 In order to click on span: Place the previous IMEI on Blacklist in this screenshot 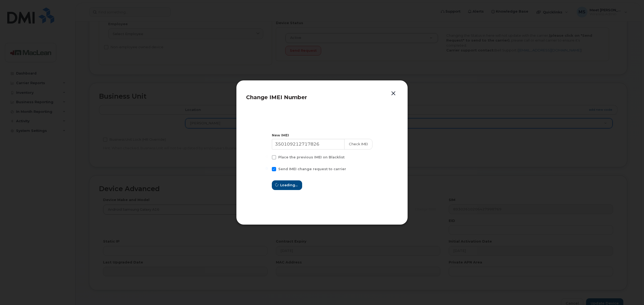, I will do `click(311, 157)`.